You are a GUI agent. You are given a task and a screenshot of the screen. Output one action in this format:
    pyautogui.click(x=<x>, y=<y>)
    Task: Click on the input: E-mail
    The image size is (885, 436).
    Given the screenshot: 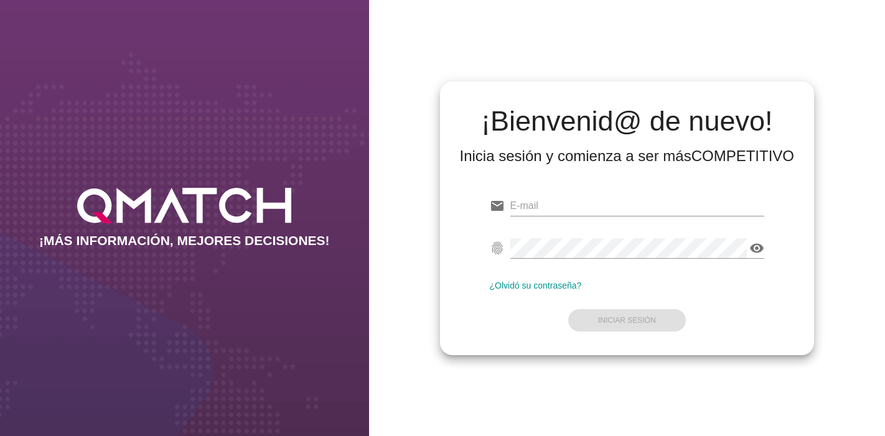 What is the action you would take?
    pyautogui.click(x=637, y=206)
    